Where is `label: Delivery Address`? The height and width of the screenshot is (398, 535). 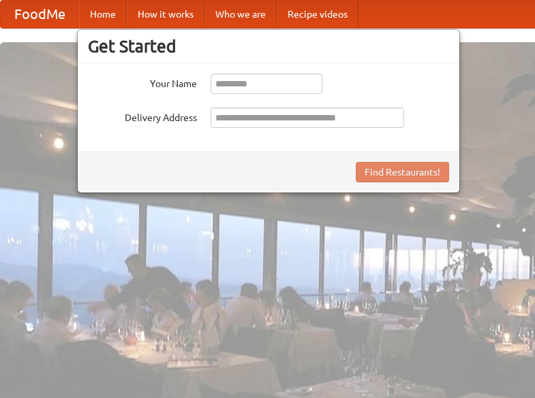 label: Delivery Address is located at coordinates (142, 116).